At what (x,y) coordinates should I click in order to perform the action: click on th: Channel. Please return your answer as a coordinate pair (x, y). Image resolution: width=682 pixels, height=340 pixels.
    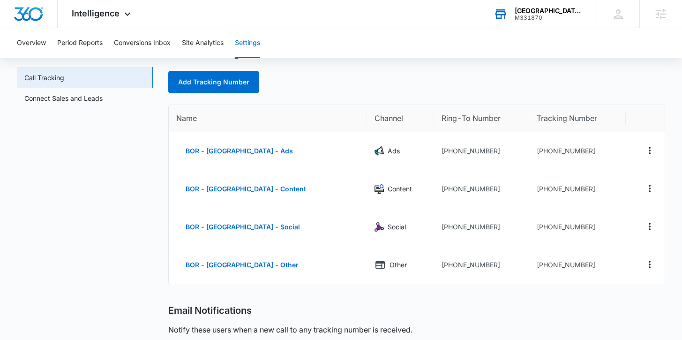
    Looking at the image, I should click on (401, 119).